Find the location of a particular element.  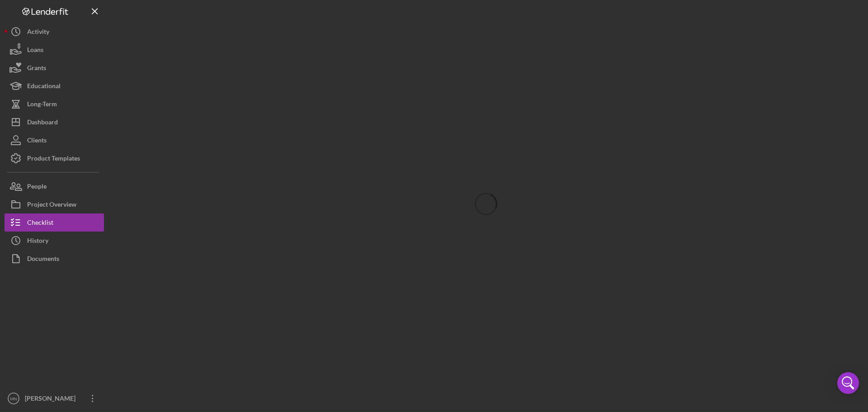

a: Project Overview is located at coordinates (54, 205).